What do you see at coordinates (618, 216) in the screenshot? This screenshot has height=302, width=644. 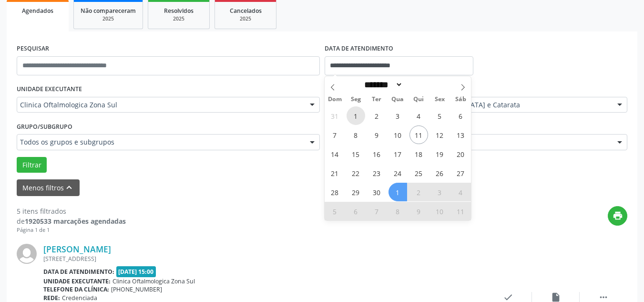 I see `i: print` at bounding box center [618, 216].